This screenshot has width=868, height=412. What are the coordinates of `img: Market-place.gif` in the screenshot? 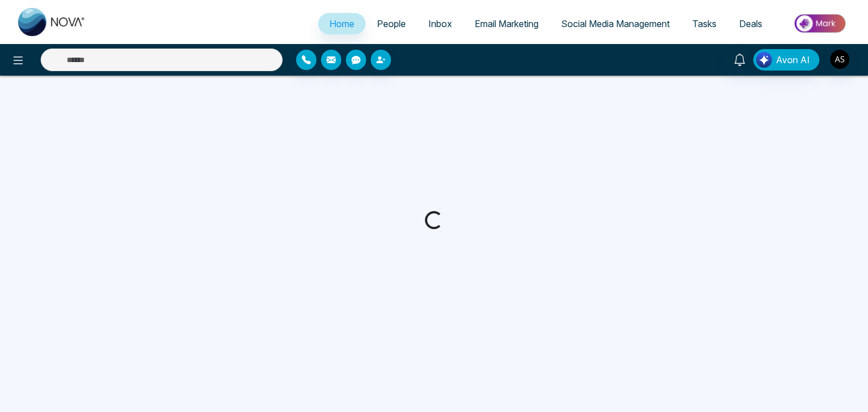 It's located at (820, 23).